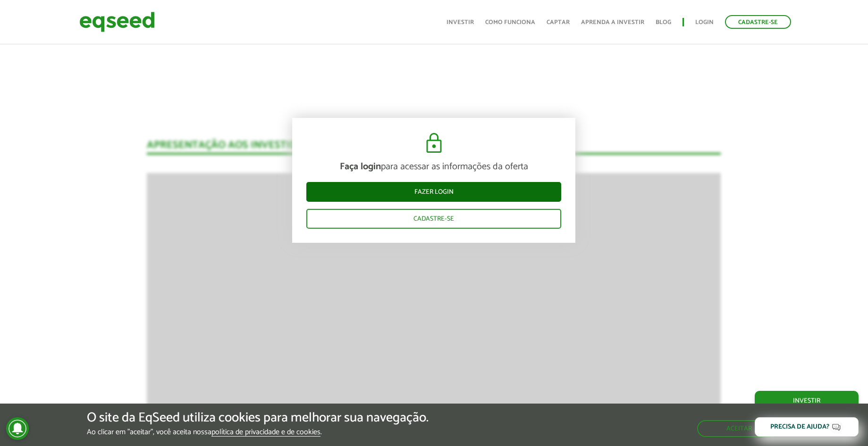  Describe the element at coordinates (117, 22) in the screenshot. I see `img: EqSeed` at that location.